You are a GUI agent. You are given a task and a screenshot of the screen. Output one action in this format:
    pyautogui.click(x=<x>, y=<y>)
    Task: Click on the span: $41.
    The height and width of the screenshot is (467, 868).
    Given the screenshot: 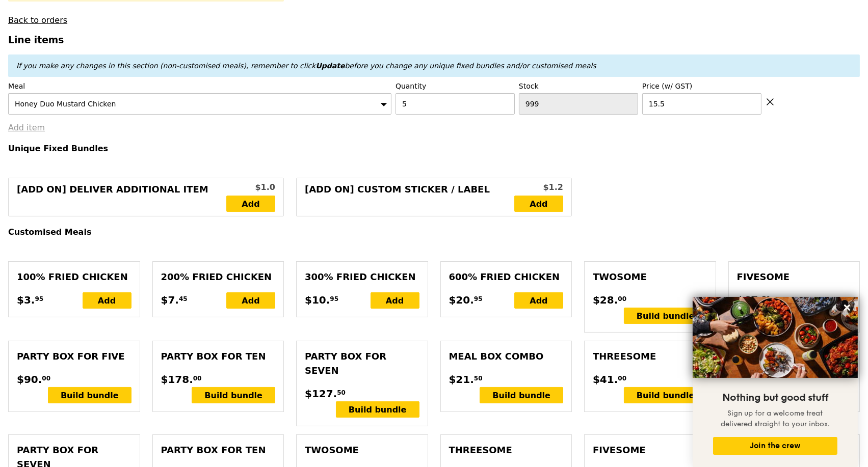 What is the action you would take?
    pyautogui.click(x=605, y=379)
    